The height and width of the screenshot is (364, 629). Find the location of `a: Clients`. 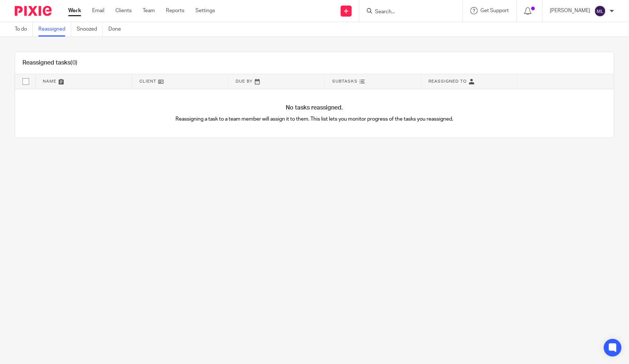

a: Clients is located at coordinates (124, 11).